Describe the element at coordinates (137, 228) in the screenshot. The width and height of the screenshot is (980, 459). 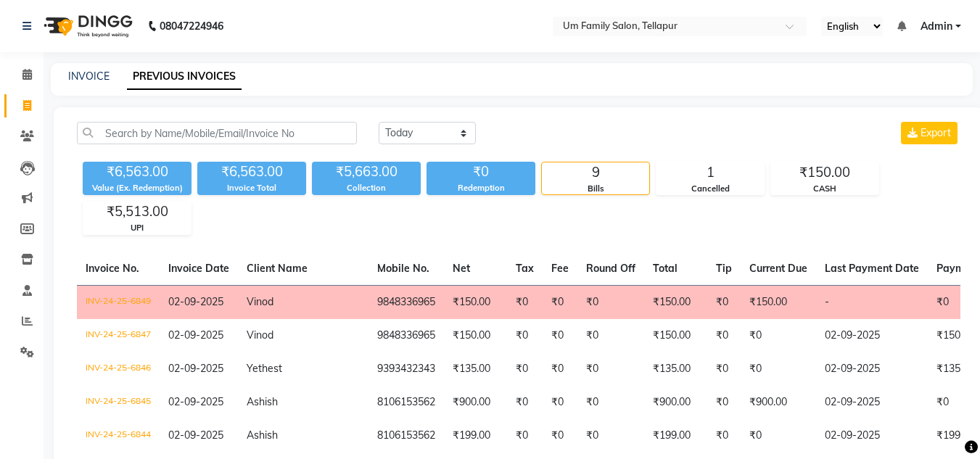
I see `div: UPI` at that location.